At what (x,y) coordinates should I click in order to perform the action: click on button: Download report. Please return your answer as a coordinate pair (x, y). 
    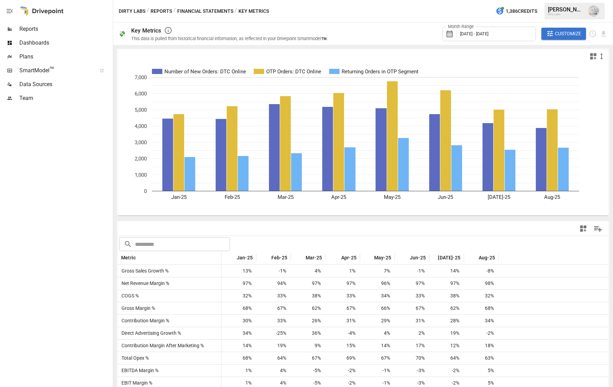
    Looking at the image, I should click on (603, 34).